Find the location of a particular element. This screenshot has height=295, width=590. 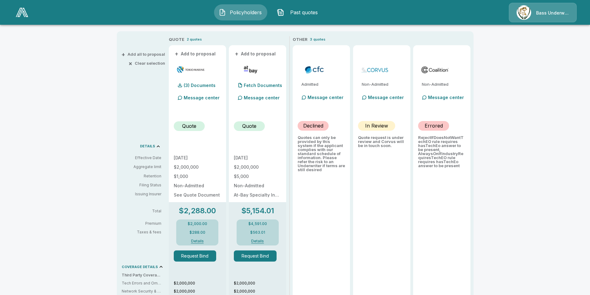

p: Filing Status is located at coordinates (141, 185).